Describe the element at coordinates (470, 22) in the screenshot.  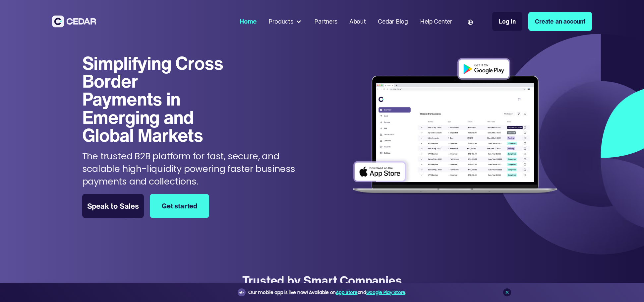
I see `img: world icon` at that location.